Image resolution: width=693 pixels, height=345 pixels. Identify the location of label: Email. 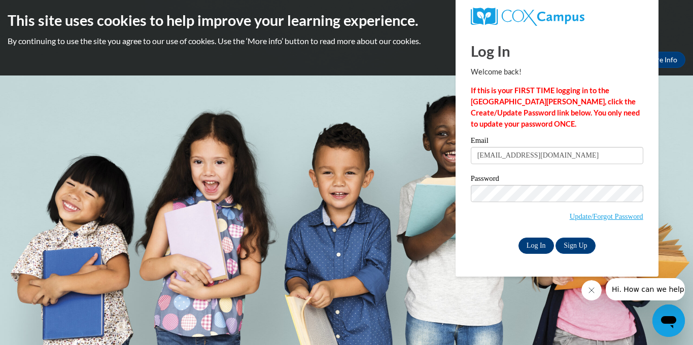
(557, 142).